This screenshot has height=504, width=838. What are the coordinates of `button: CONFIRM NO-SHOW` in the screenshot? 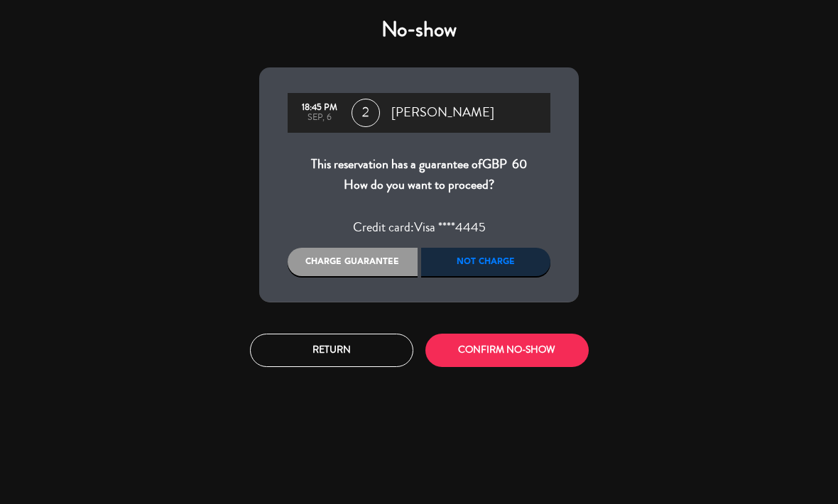 It's located at (507, 349).